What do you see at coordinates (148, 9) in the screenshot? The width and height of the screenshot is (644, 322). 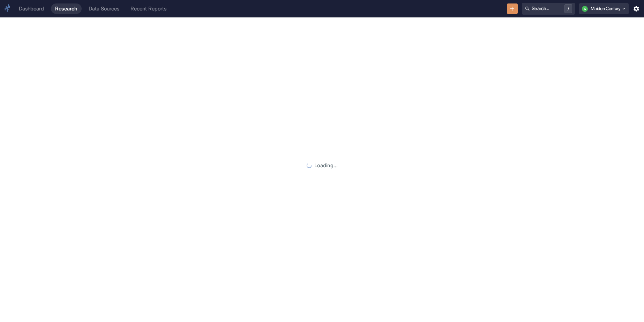 I see `div: Recent Reports` at bounding box center [148, 9].